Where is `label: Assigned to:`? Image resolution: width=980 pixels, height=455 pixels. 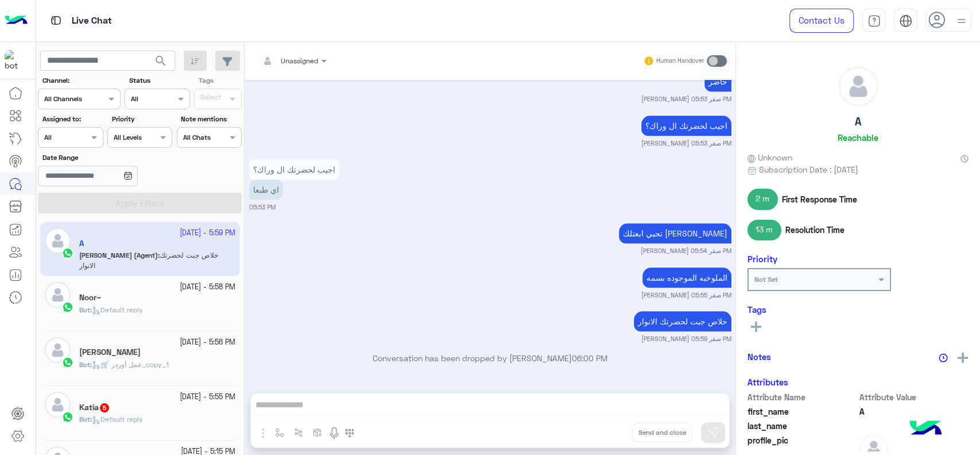
label: Assigned to: is located at coordinates (72, 119).